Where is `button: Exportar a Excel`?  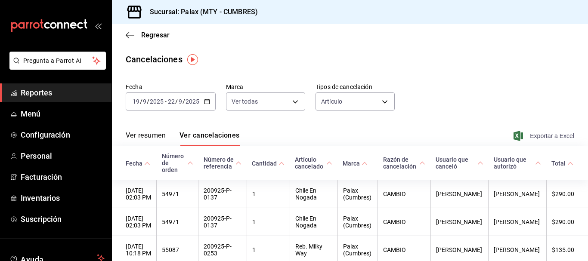 button: Exportar a Excel is located at coordinates (544, 136).